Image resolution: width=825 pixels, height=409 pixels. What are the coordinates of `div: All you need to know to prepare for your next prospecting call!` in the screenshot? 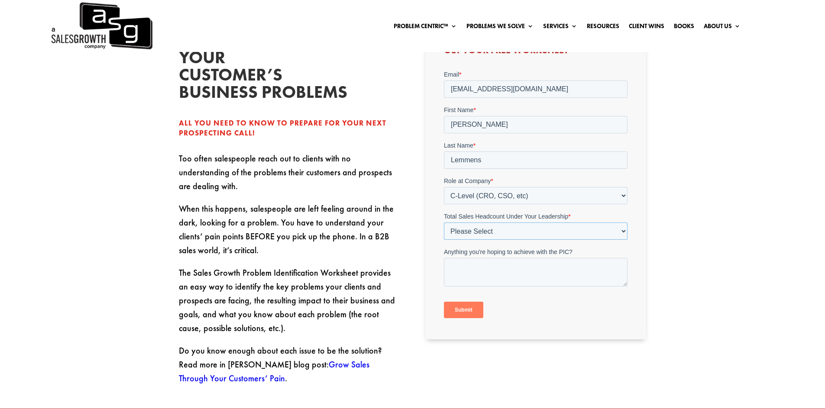 It's located at (289, 129).